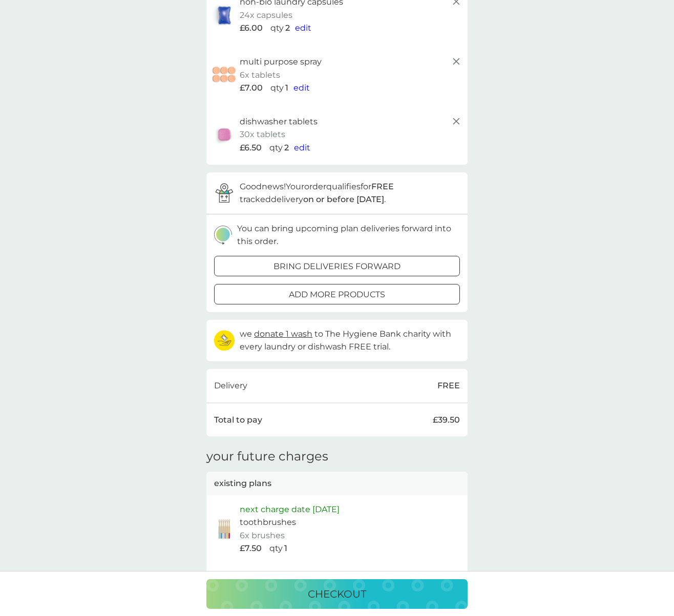 The width and height of the screenshot is (674, 616). What do you see at coordinates (383, 187) in the screenshot?
I see `strong: FREE` at bounding box center [383, 187].